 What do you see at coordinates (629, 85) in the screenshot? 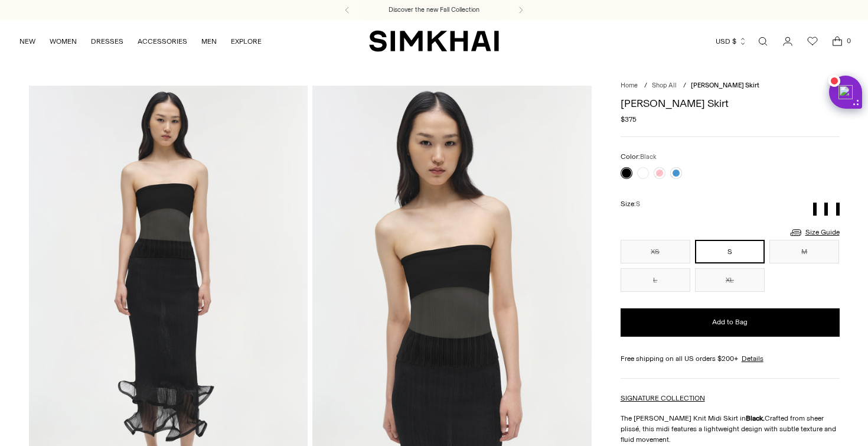
I see `a: Home` at bounding box center [629, 85].